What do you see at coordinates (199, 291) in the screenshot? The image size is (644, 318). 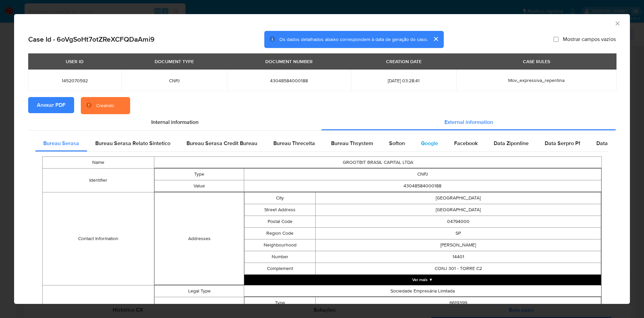 I see `td: Legal Type` at bounding box center [199, 291].